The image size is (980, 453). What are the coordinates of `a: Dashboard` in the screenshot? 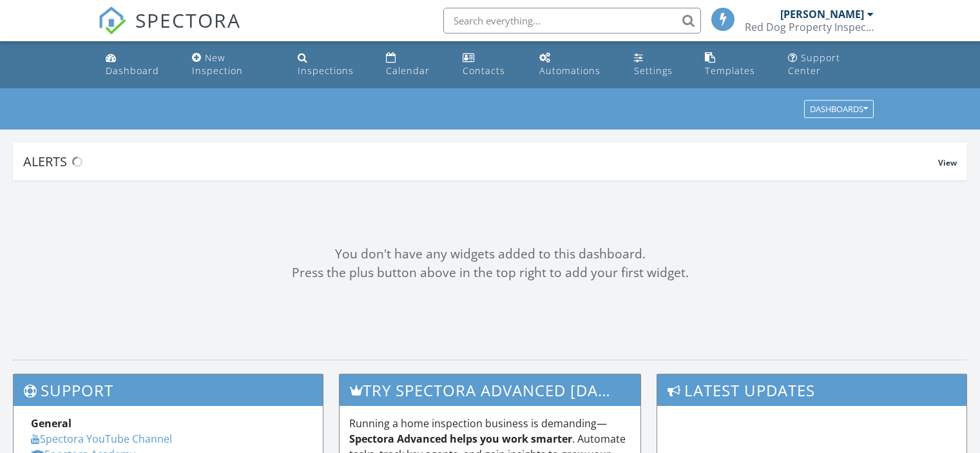 It's located at (139, 64).